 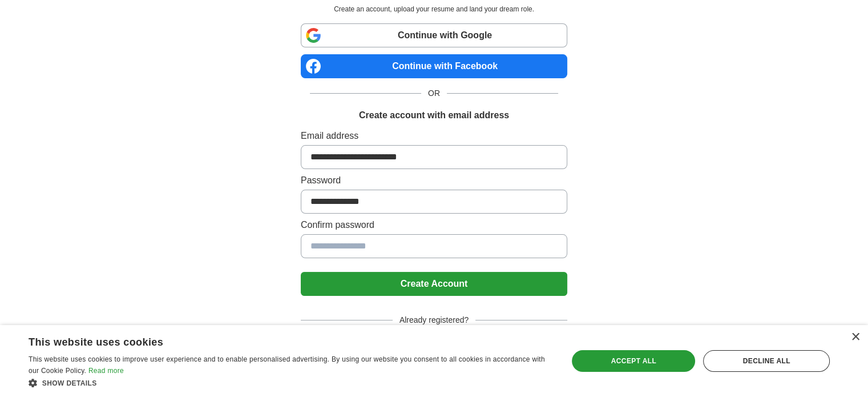 What do you see at coordinates (434, 66) in the screenshot?
I see `a: Continue with Facebook` at bounding box center [434, 66].